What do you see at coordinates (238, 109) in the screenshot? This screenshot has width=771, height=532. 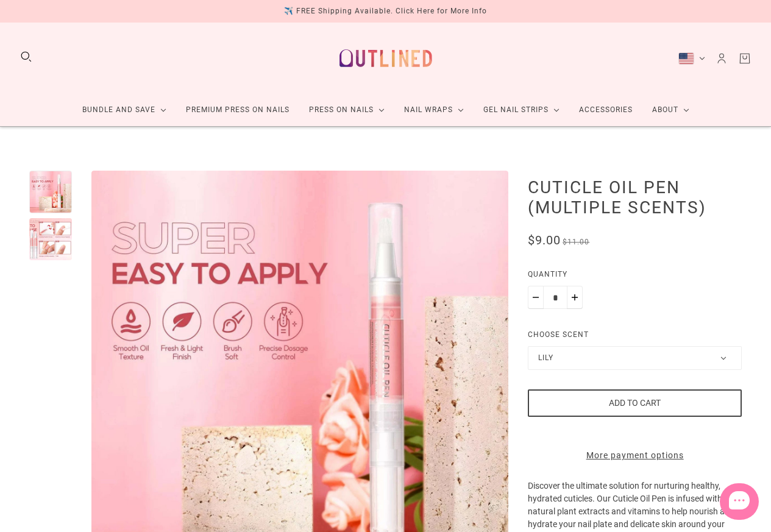 I see `a: Premium Press On Nails` at bounding box center [238, 109].